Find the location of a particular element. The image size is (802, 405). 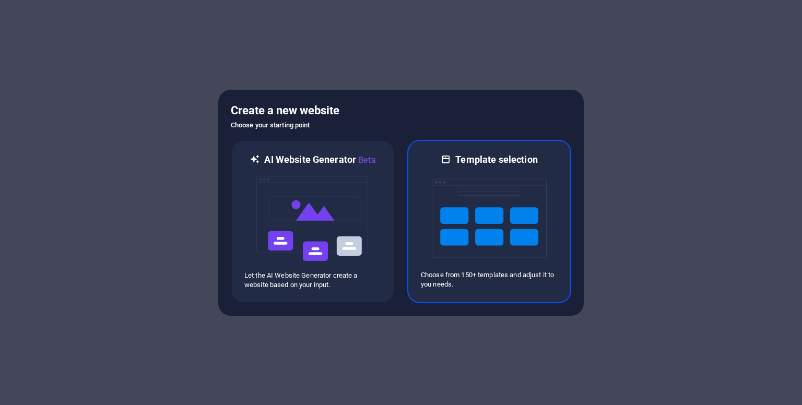

span: Beta is located at coordinates (366, 160).